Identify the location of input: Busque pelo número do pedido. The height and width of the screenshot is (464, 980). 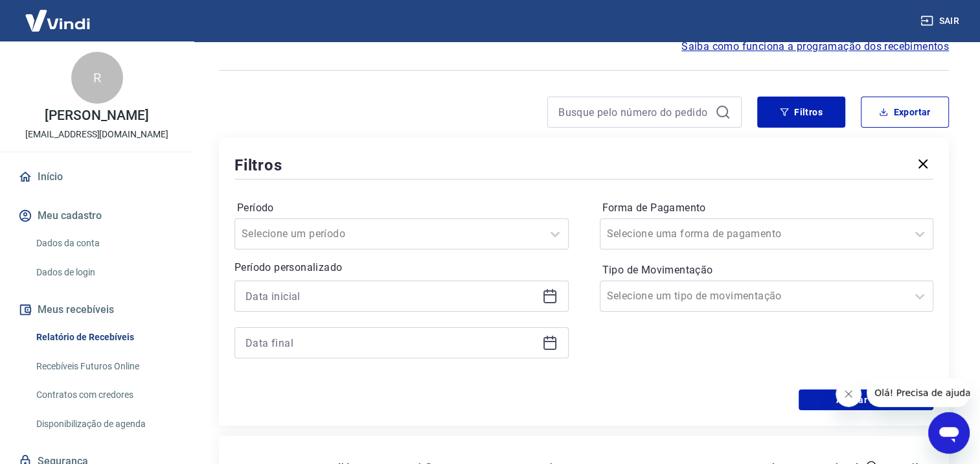
(634, 112).